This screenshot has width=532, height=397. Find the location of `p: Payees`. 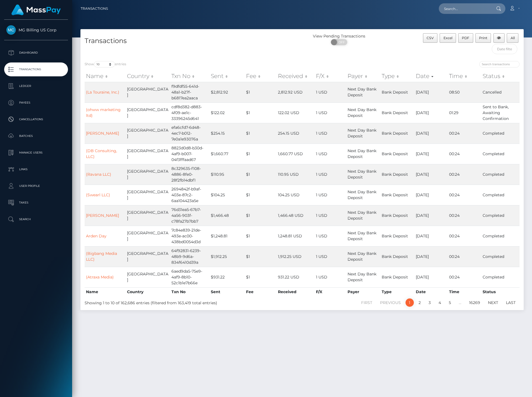

p: Payees is located at coordinates (36, 103).